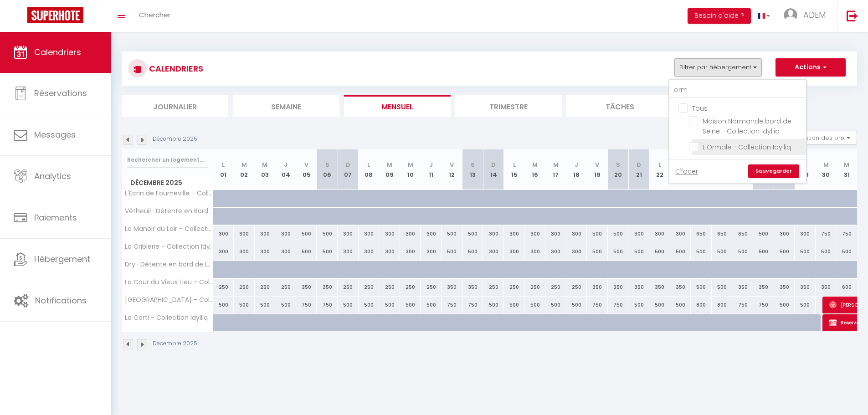  Describe the element at coordinates (723, 305) in the screenshot. I see `div: 800` at that location.